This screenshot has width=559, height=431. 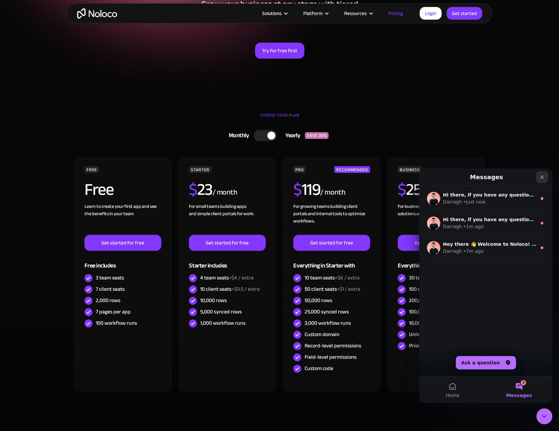 I want to click on div: 200,000 rows, so click(x=425, y=300).